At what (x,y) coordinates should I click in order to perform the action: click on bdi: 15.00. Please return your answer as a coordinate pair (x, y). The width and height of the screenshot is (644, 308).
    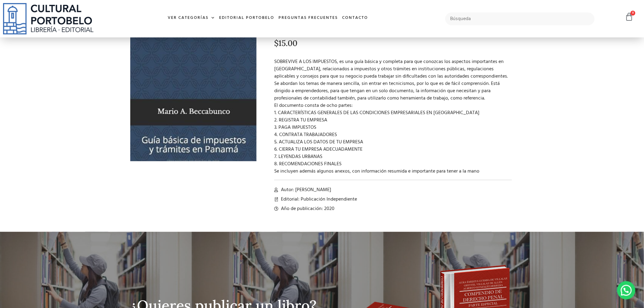
    Looking at the image, I should click on (286, 43).